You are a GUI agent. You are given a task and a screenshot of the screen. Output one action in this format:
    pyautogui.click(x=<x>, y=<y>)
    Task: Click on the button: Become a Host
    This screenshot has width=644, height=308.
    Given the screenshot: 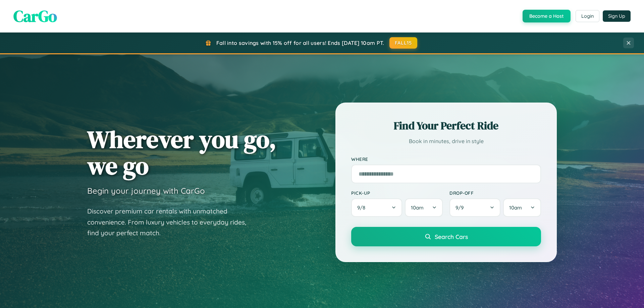 What is the action you would take?
    pyautogui.click(x=547, y=16)
    